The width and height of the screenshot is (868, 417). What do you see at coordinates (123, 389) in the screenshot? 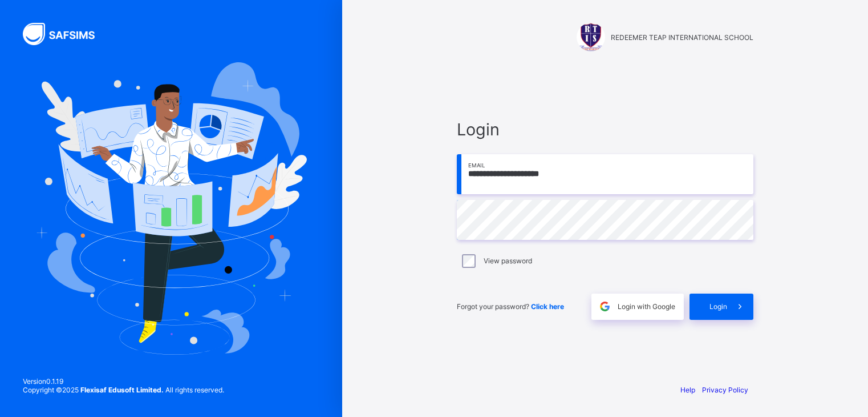
I see `span: Copyright © 2025 All rights reserved.` at bounding box center [123, 389].